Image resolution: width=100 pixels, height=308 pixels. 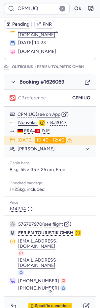 What do you see at coordinates (50, 183) in the screenshot?
I see `div: Checked baggage` at bounding box center [50, 183].